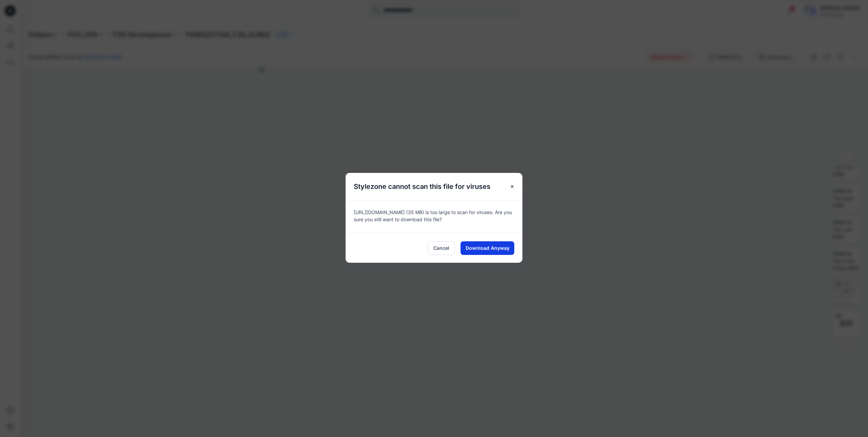  Describe the element at coordinates (487, 248) in the screenshot. I see `span: Download Anyway` at that location.